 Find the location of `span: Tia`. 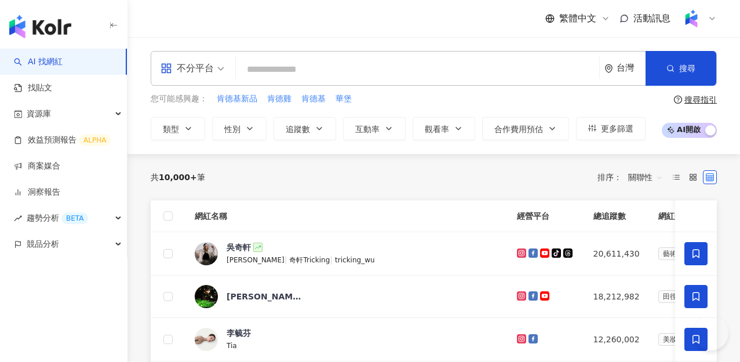

span: Tia is located at coordinates (232, 346).